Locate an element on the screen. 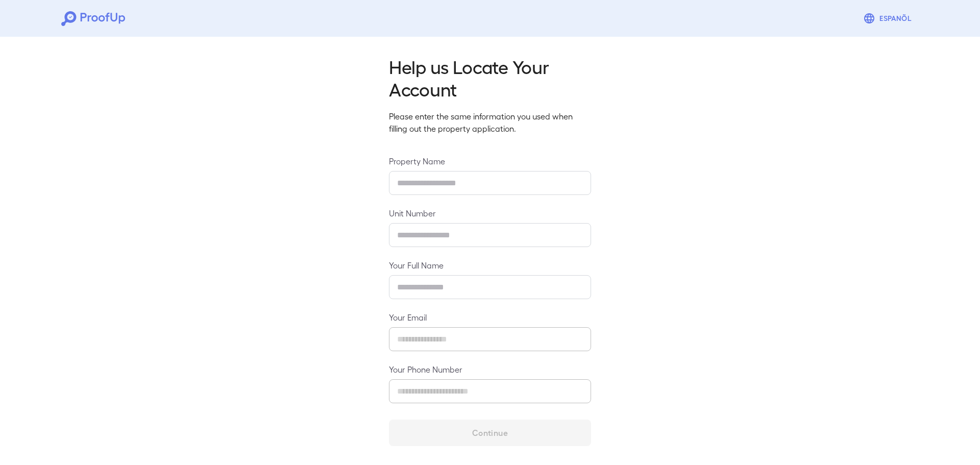 The width and height of the screenshot is (980, 465). button: Espanõl is located at coordinates (888, 18).